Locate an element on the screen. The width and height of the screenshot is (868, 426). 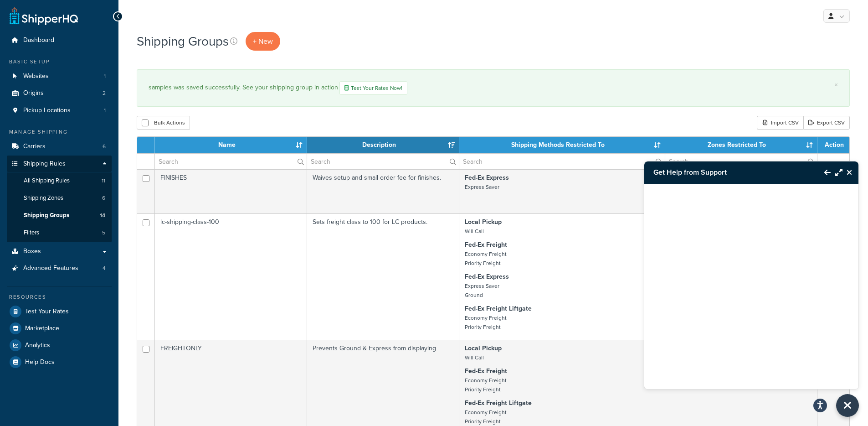
span: Analytics is located at coordinates (37, 345).